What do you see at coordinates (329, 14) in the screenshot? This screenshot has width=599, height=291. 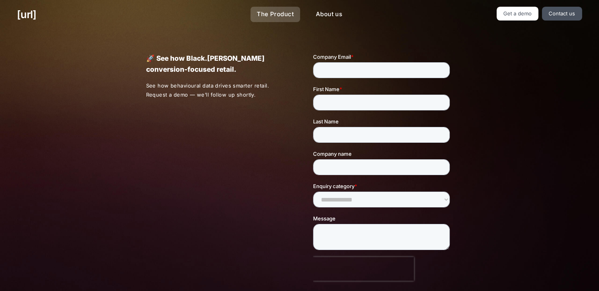 I see `a: About us` at bounding box center [329, 14].